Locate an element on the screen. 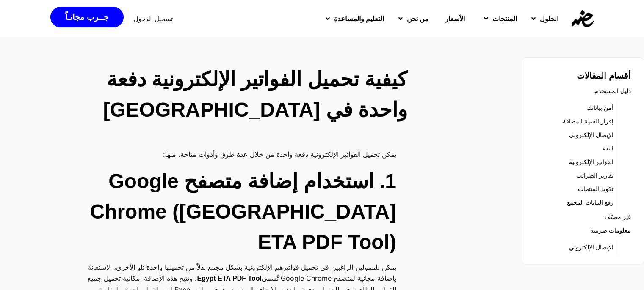  span: تسجيل الدخول is located at coordinates (154, 19).